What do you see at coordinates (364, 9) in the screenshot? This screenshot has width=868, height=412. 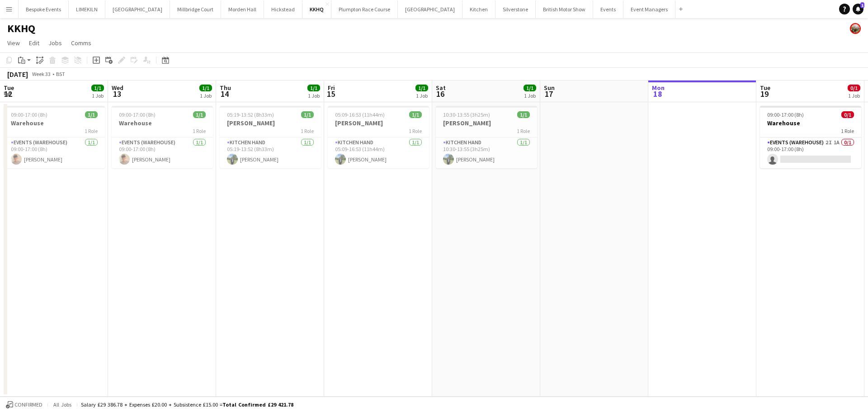 I see `button: Plumpton Race Course` at bounding box center [364, 9].